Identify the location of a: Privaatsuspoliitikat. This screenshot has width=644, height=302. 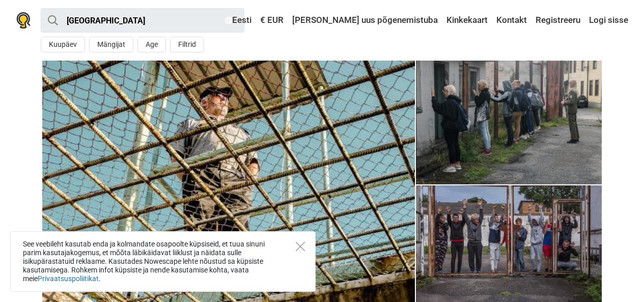
(68, 279).